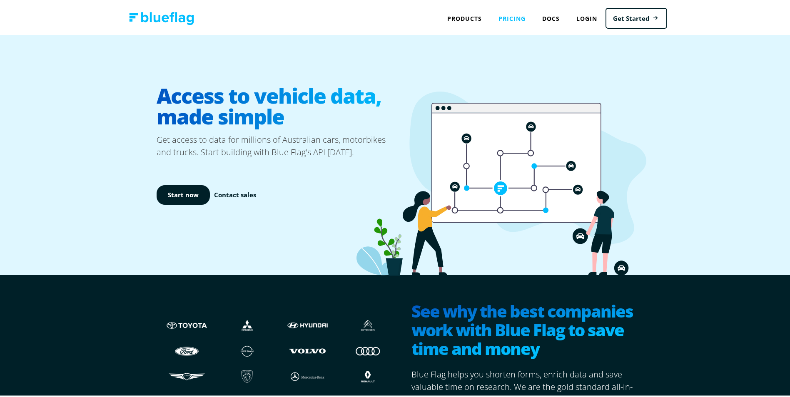 The width and height of the screenshot is (790, 397). What do you see at coordinates (551, 17) in the screenshot?
I see `a: Docs` at bounding box center [551, 17].